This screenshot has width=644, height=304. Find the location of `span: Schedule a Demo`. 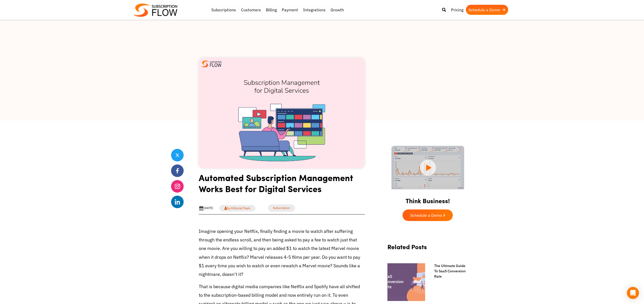

span: Schedule a Demo is located at coordinates (426, 215).